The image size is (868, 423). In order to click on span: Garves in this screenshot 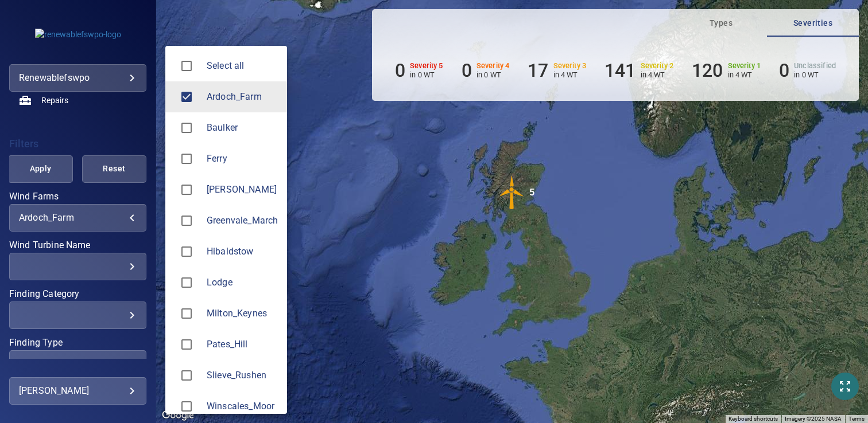, I will do `click(186, 190)`.